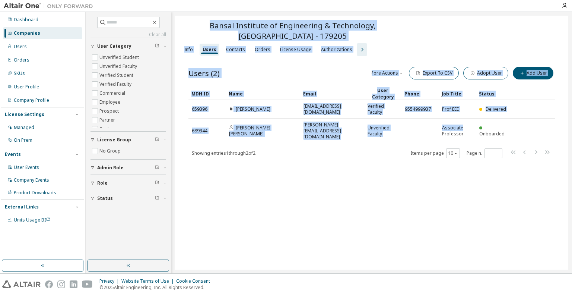 The image size is (572, 295). Describe the element at coordinates (223, 153) in the screenshot. I see `span: Showing entries 1 through 2 of 2` at that location.